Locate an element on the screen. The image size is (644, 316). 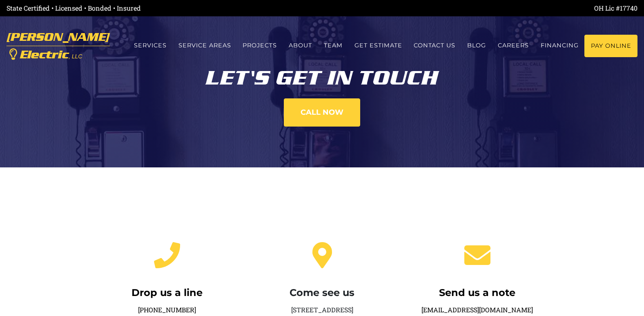
a: Blog is located at coordinates (477, 45).